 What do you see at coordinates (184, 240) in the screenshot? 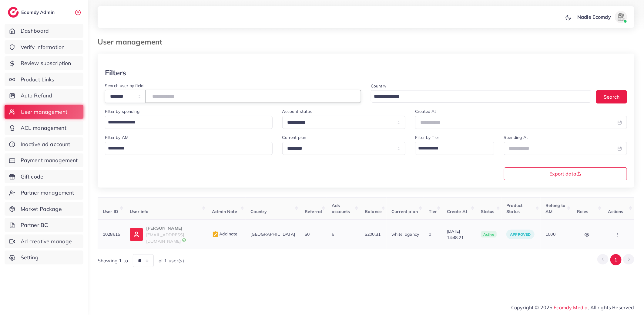
I see `img: 9CAL8B2pu8EFxCJHYAAAAldEVYdGRhdGU6Y3JlYXRlADIwMjItMTItMDlUMDQ6NTg6MzkrMDA6MDBXSlgLAAAAJXRFWHRkYXR...` at bounding box center [184, 240].